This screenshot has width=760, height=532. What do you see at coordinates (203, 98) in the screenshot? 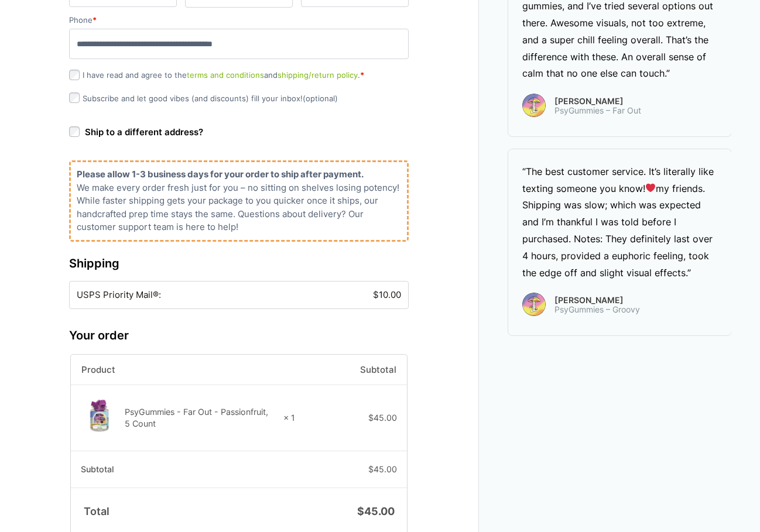
I see `label: Subscribe and let good vibes (and discounts) fill your inbox!` at bounding box center [203, 98].